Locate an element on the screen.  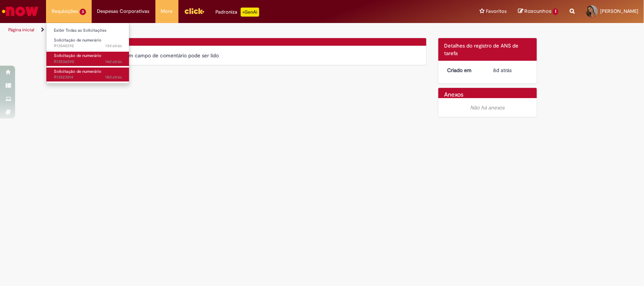
a: Exibir Todas as Solicitações is located at coordinates (88, 30).